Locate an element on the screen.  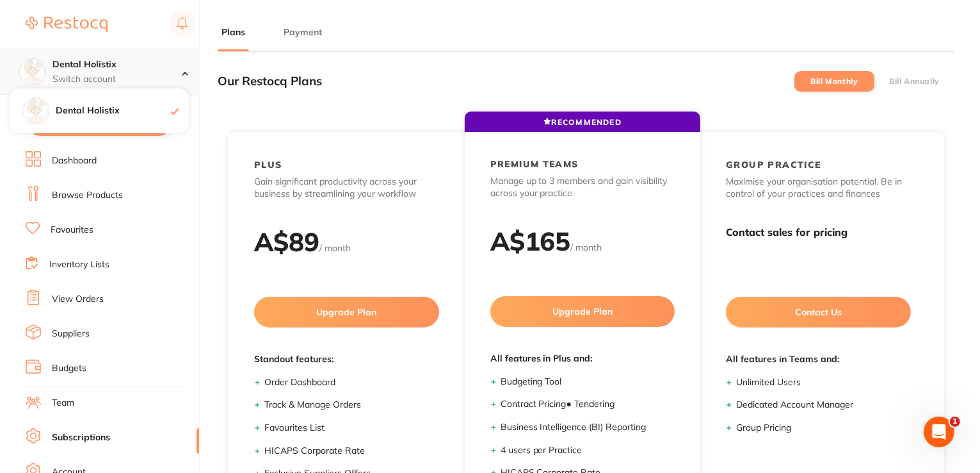
li: HICAPS Corporate Rate is located at coordinates (351, 451).